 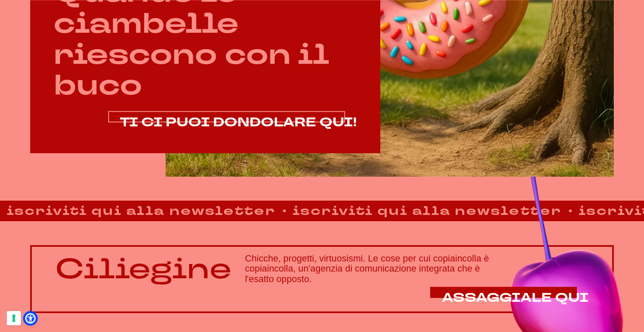 I want to click on span: TI CI PUOI DONDOLARE QUI!, so click(x=238, y=122).